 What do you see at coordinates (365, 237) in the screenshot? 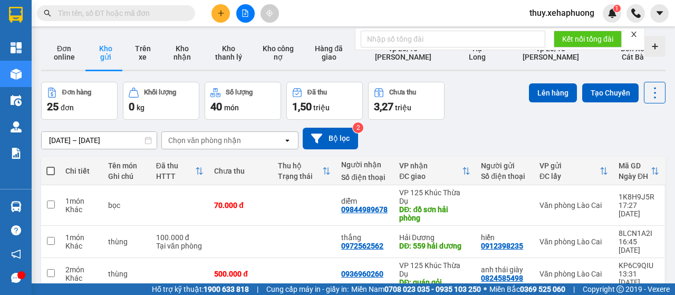
I see `div: thắng` at bounding box center [365, 237].